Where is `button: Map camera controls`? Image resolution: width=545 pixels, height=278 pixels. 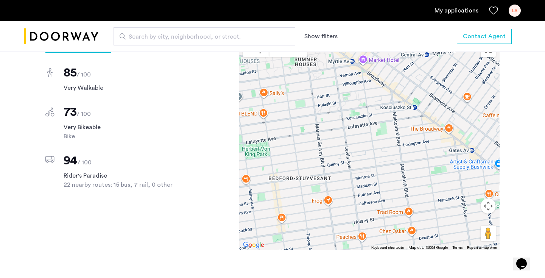
button: Map camera controls is located at coordinates (488, 206).